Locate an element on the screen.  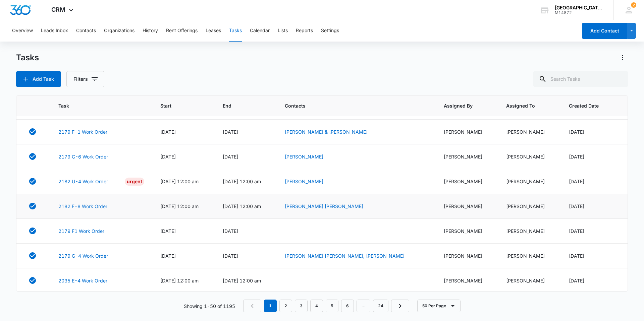
em: 1 is located at coordinates (270, 306).